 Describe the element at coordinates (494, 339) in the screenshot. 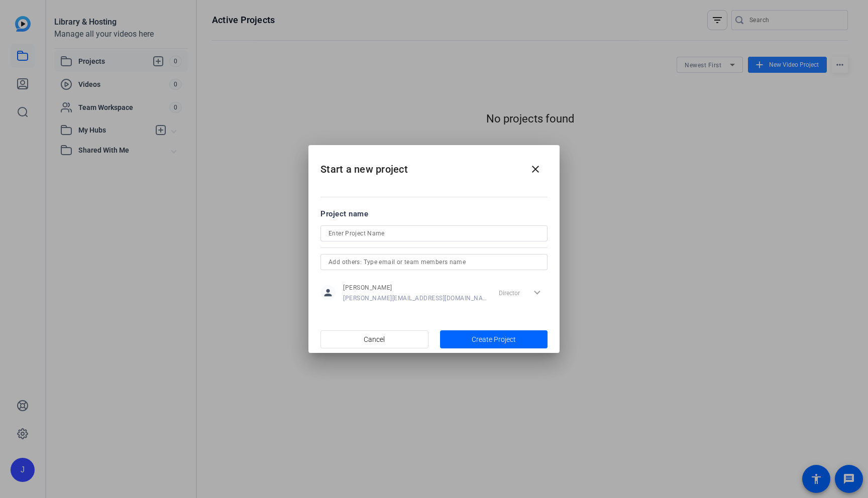

I see `span: Create Project` at that location.